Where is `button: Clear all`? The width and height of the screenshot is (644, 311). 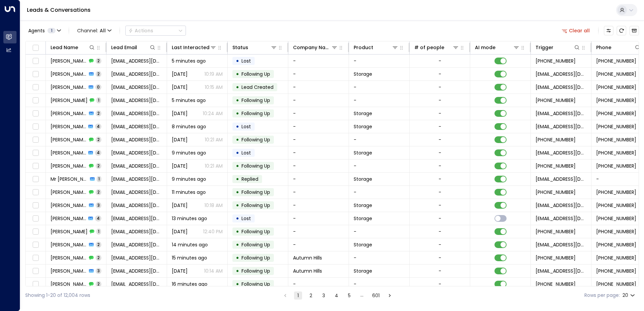
button: Clear all is located at coordinates (576, 31).